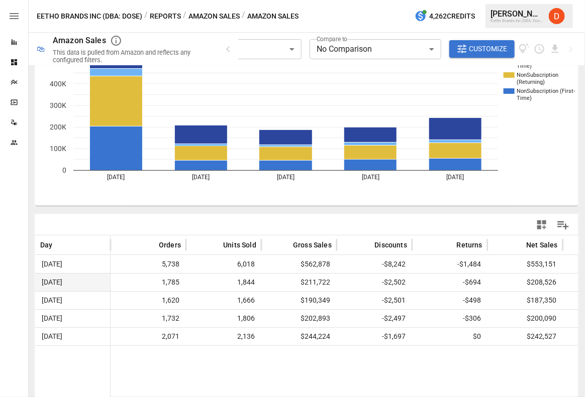 This screenshot has width=585, height=397. Describe the element at coordinates (449, 318) in the screenshot. I see `span: -$306` at that location.